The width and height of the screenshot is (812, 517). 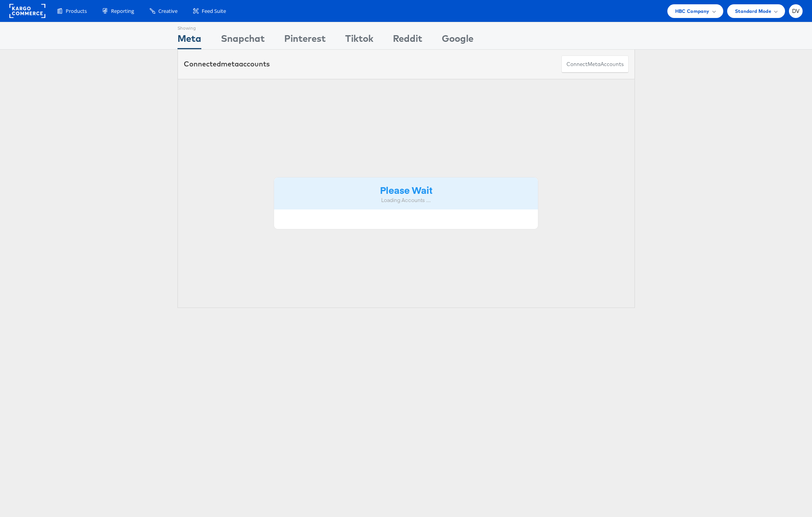 I want to click on div: Snapchat, so click(x=243, y=40).